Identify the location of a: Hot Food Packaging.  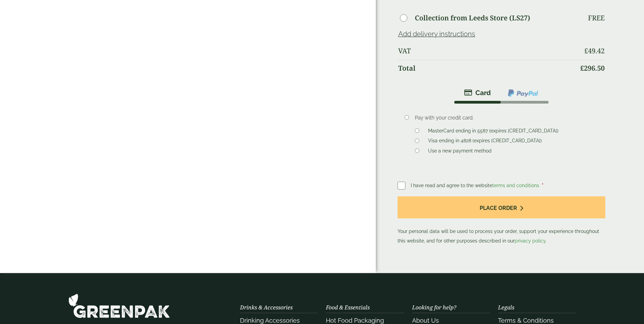
(354, 320).